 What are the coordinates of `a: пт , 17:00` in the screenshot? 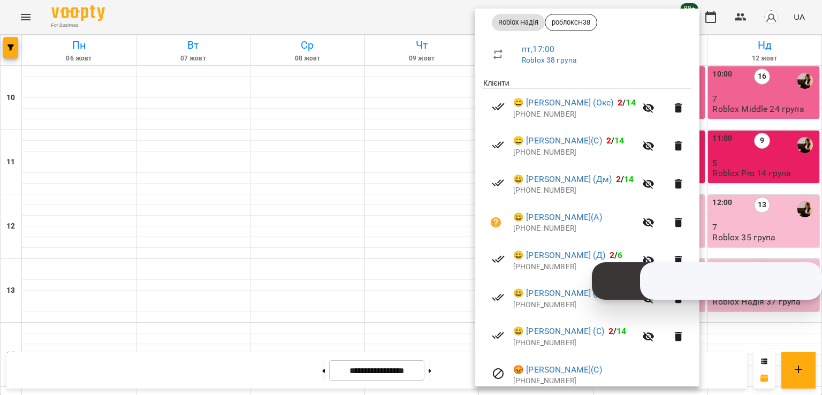 It's located at (538, 49).